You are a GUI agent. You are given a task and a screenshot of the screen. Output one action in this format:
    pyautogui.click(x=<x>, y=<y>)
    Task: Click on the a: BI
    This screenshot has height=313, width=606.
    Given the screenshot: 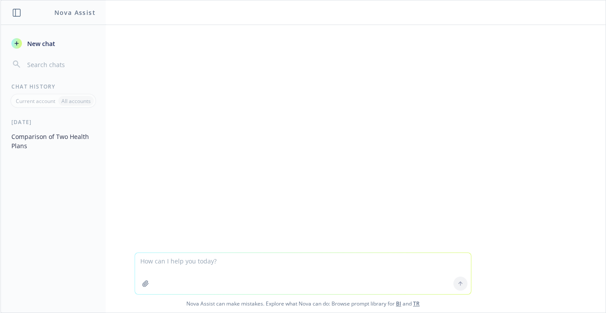 What is the action you would take?
    pyautogui.click(x=399, y=304)
    